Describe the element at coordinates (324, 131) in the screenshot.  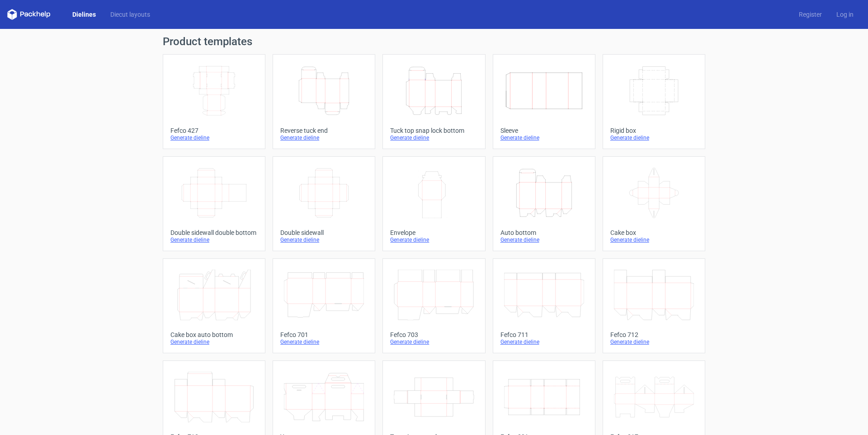
I see `div: Reverse tuck end` at that location.